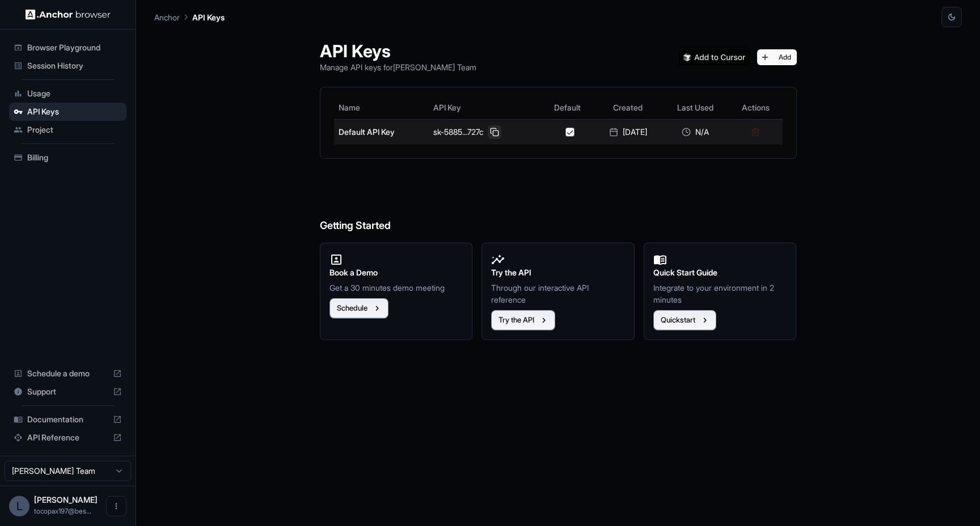 This screenshot has width=980, height=526. I want to click on button: Quickstart, so click(684, 321).